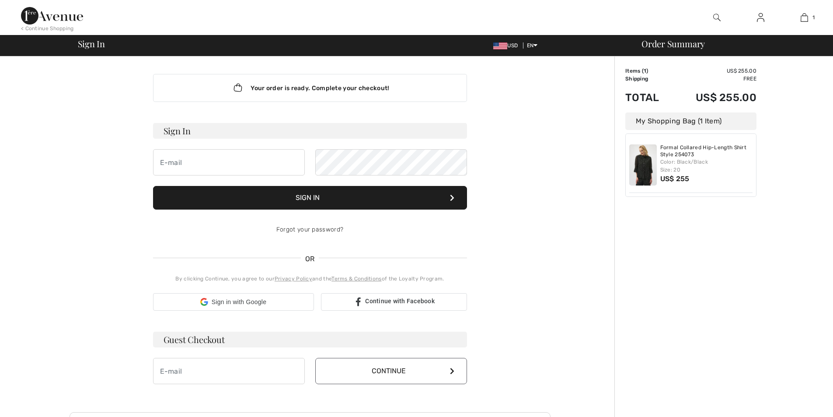  I want to click on span: Sign in with Google, so click(239, 302).